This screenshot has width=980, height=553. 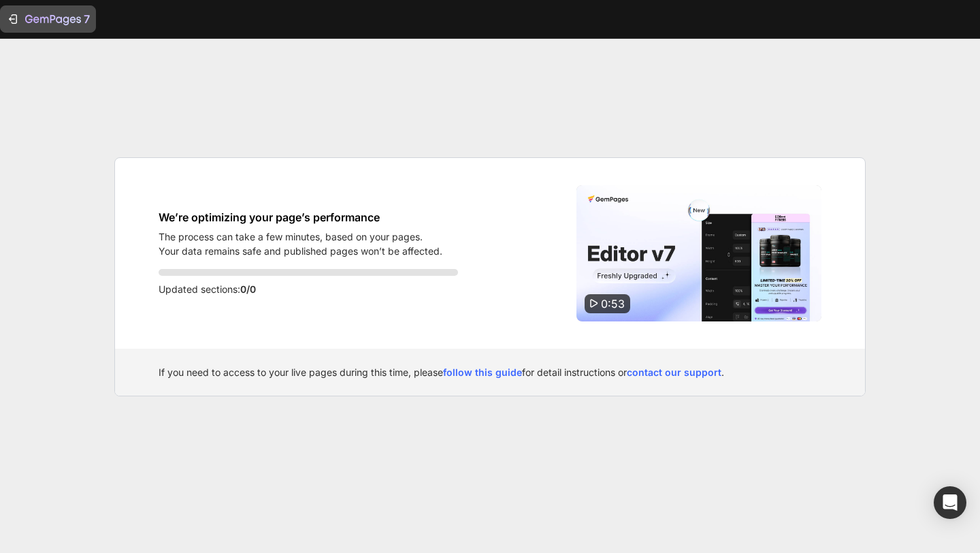 I want to click on img: Video thumbnail, so click(x=699, y=253).